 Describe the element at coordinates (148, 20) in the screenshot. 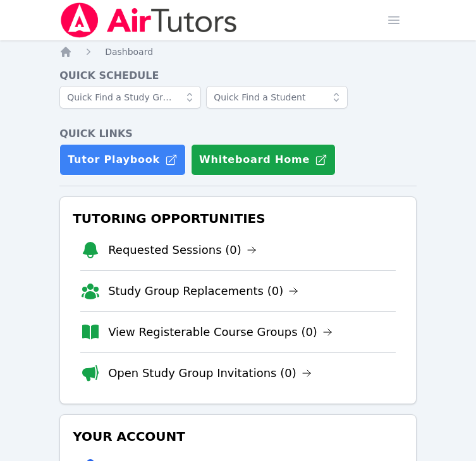

I see `img: Air Tutors` at that location.